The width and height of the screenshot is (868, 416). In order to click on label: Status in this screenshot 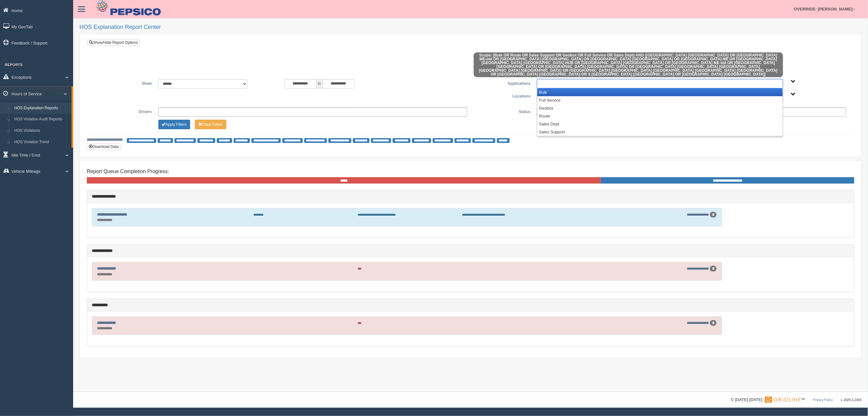, I will do `click(502, 111)`.